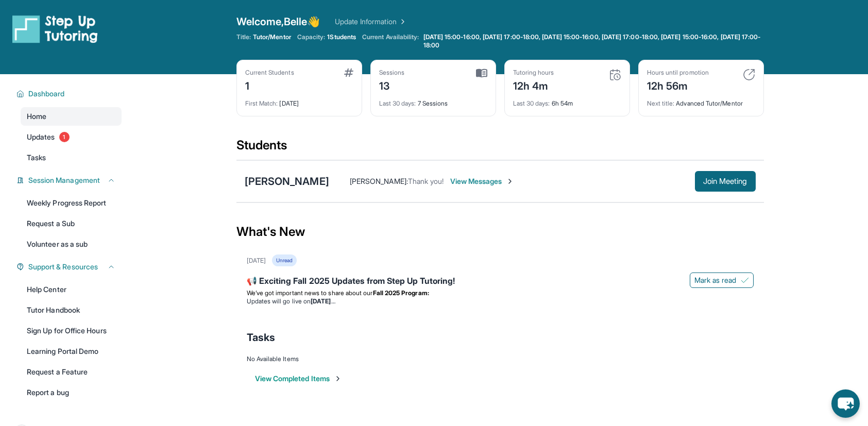 The image size is (868, 426). I want to click on div: Students, so click(500, 148).